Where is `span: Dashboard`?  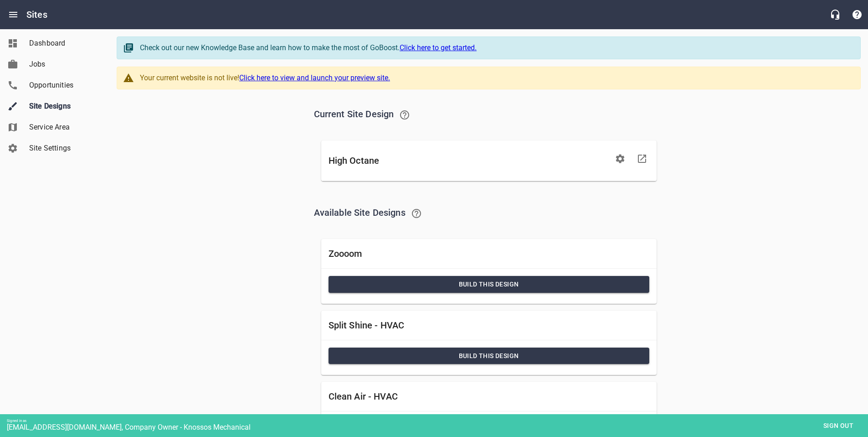 span: Dashboard is located at coordinates (64, 43).